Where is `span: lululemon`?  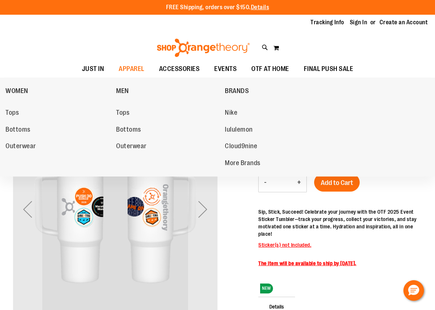 span: lululemon is located at coordinates (239, 130).